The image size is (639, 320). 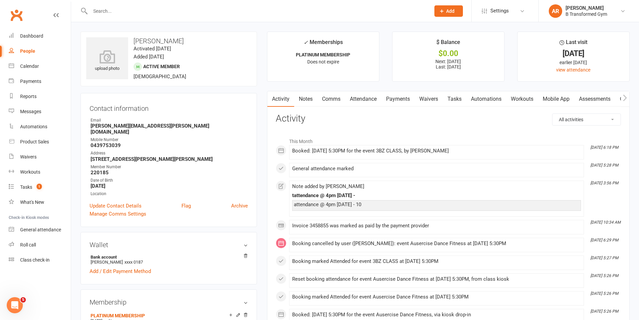 I want to click on span: xxxx 0187, so click(x=134, y=262).